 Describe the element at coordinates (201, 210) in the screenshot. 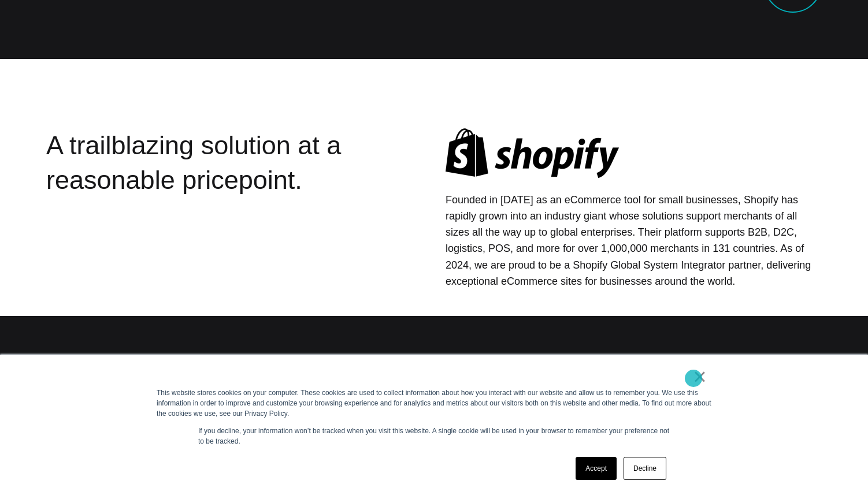

I see `div: A trailblazing solution at a reasonable pricepoint.` at that location.